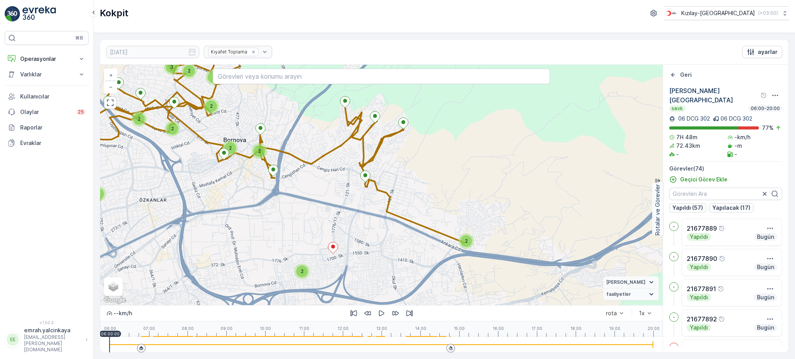 Image resolution: width=795 pixels, height=359 pixels. I want to click on p: 21677890, so click(702, 259).